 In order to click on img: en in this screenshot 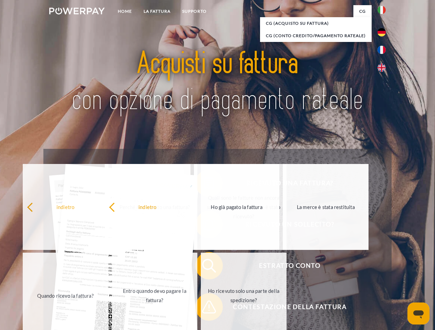, I will do `click(381, 68)`.